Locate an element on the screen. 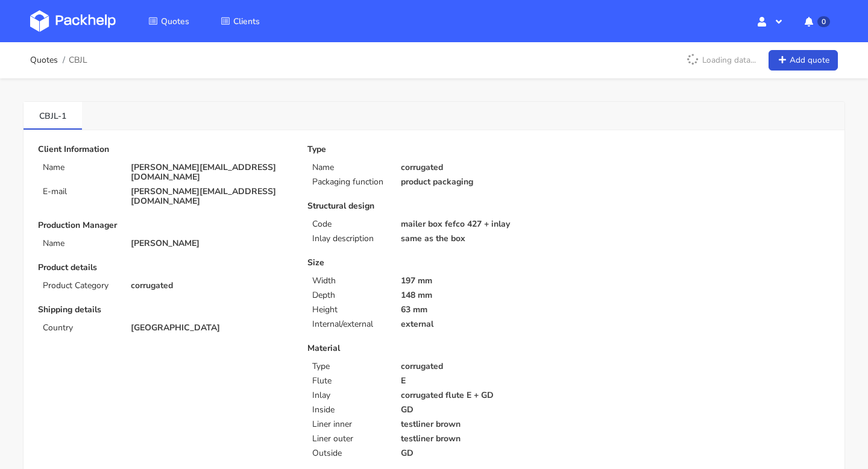 The width and height of the screenshot is (868, 469). p: Size is located at coordinates (433, 263).